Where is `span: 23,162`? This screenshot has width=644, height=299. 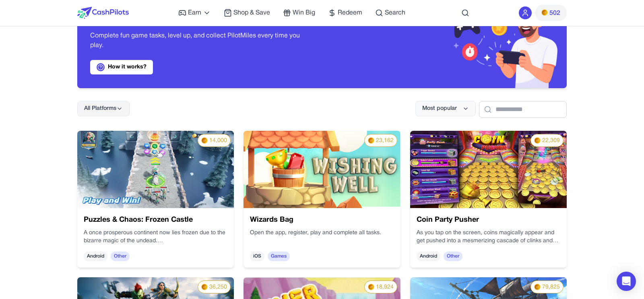 span: 23,162 is located at coordinates (384, 141).